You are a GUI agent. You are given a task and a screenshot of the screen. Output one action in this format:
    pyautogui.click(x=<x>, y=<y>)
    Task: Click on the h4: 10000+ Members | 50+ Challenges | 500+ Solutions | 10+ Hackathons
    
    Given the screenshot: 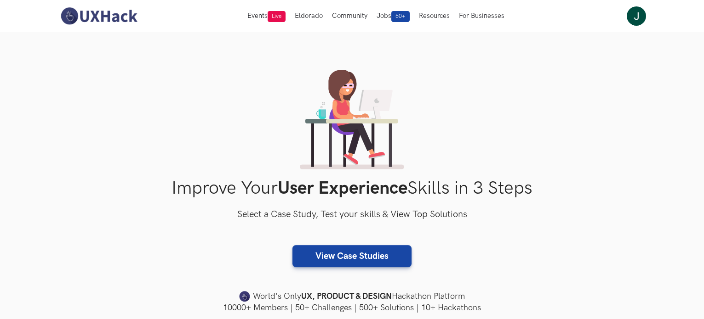 What is the action you would take?
    pyautogui.click(x=352, y=308)
    